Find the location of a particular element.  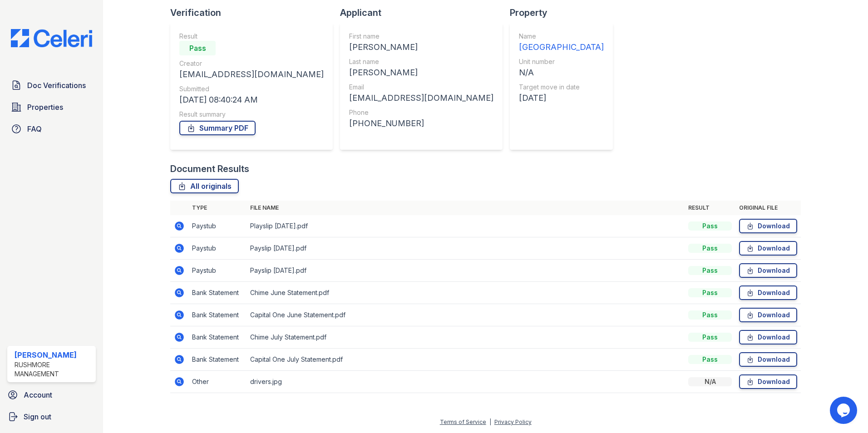

a: FAQ is located at coordinates (52, 129).